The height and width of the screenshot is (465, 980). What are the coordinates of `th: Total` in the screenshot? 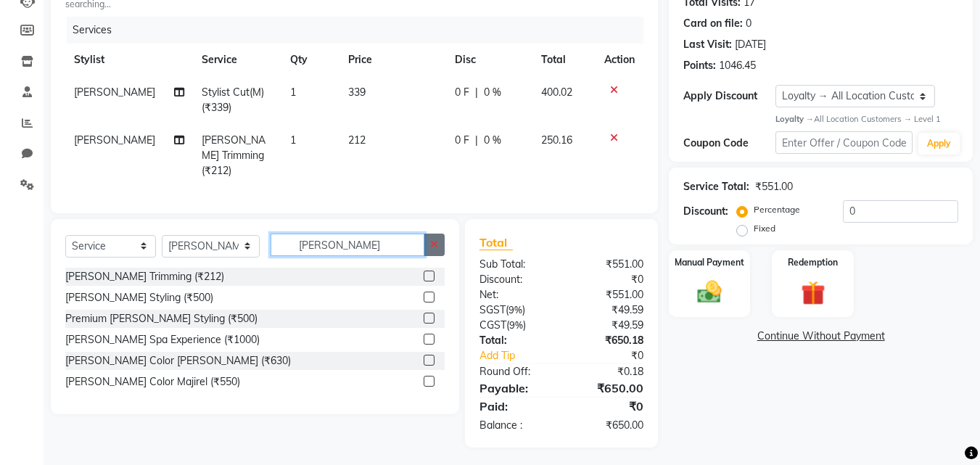 It's located at (564, 60).